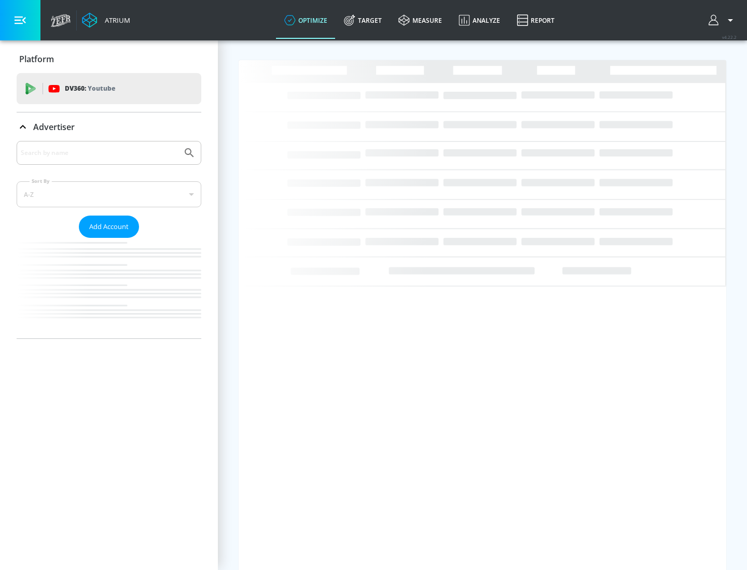 This screenshot has width=747, height=570. I want to click on div: Platform, so click(109, 59).